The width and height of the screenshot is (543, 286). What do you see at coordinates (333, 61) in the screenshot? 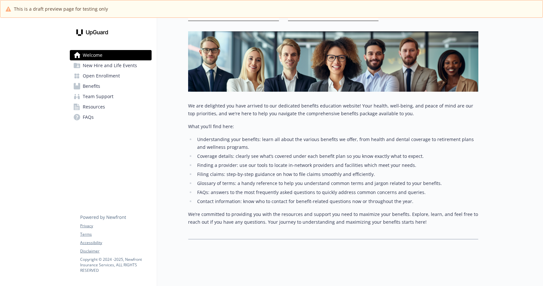
I see `img: overview page banner` at bounding box center [333, 61].